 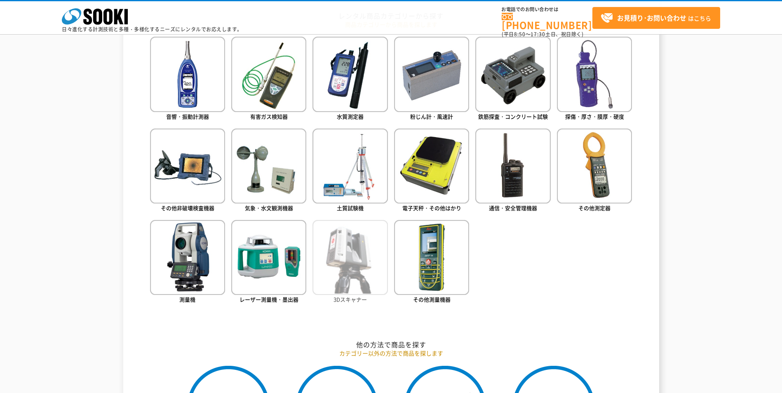 What do you see at coordinates (350, 208) in the screenshot?
I see `span: 土質試験機` at bounding box center [350, 208].